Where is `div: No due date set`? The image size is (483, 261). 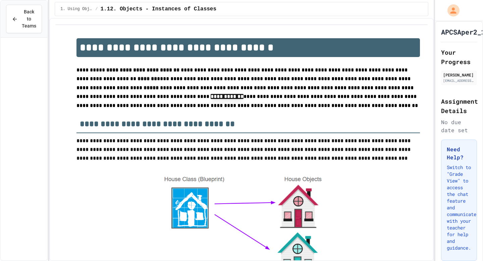
div: No due date set is located at coordinates (459, 126).